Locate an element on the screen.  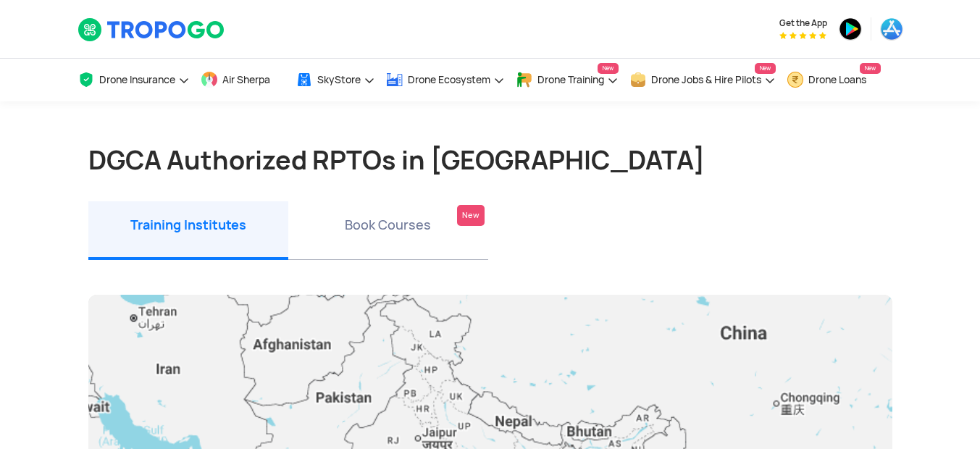
span: Drone Insurance is located at coordinates (137, 80).